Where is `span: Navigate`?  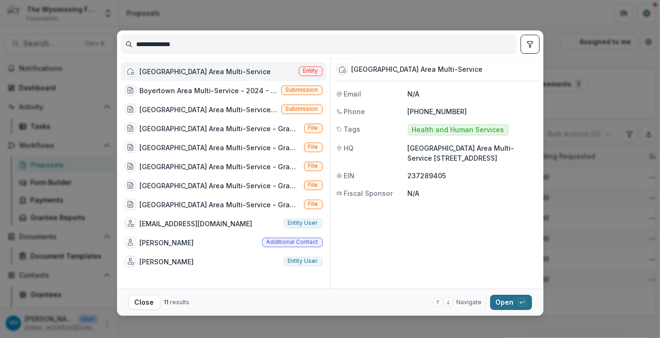
span: Navigate is located at coordinates (469, 302).